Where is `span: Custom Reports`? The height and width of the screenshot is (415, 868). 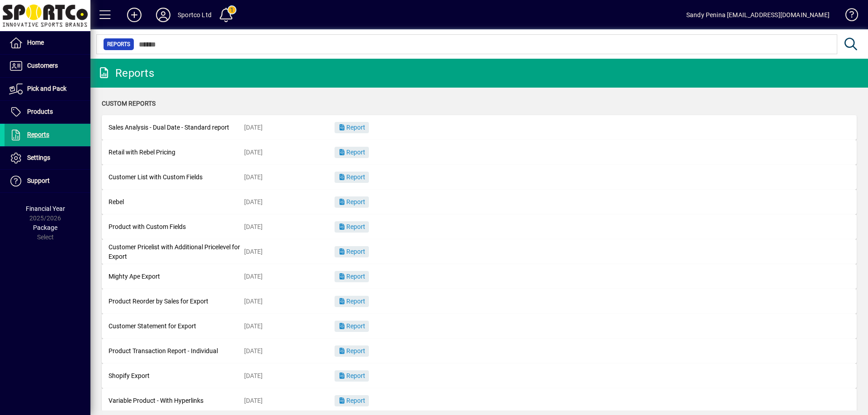
span: Custom Reports is located at coordinates (129, 103).